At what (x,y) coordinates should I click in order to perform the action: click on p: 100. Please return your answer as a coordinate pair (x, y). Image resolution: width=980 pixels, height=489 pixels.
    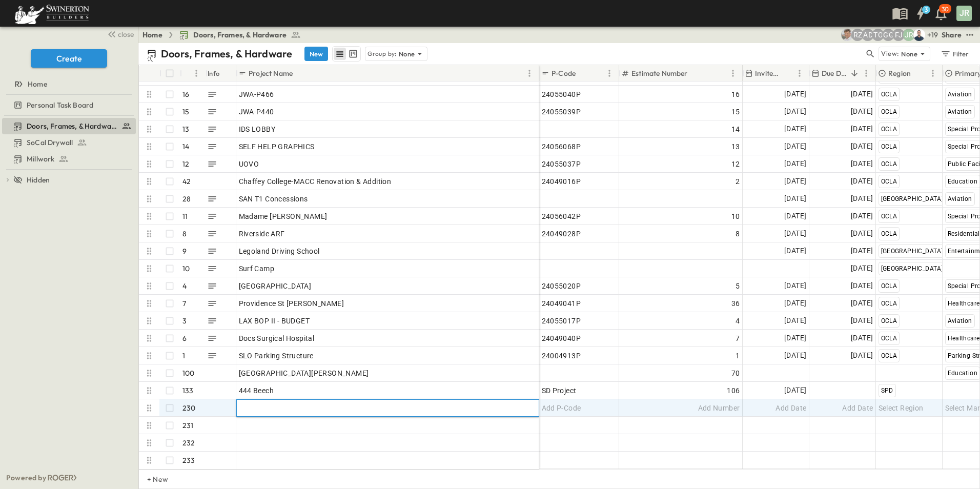
    Looking at the image, I should click on (188, 373).